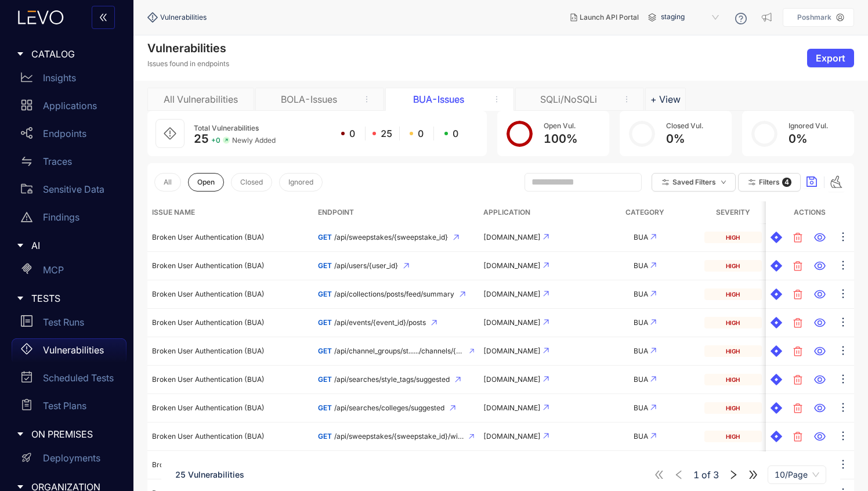 This screenshot has height=491, width=868. I want to click on div: All Vulnerabilities, so click(201, 99).